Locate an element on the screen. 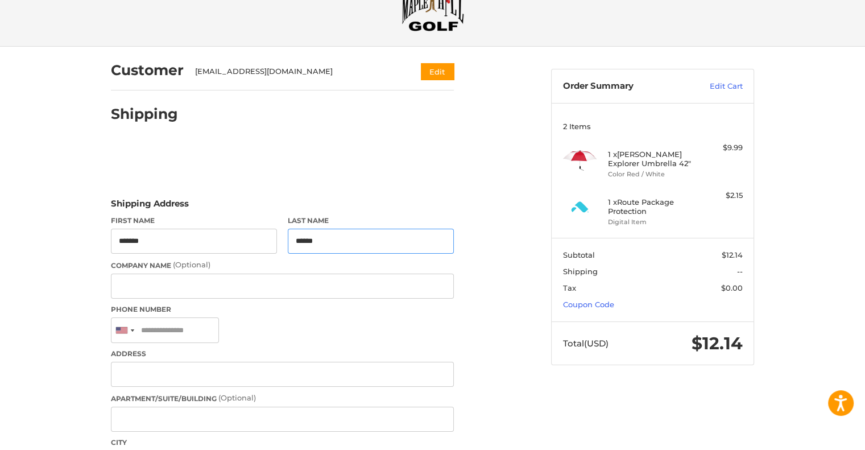  label: Last Name is located at coordinates (371, 221).